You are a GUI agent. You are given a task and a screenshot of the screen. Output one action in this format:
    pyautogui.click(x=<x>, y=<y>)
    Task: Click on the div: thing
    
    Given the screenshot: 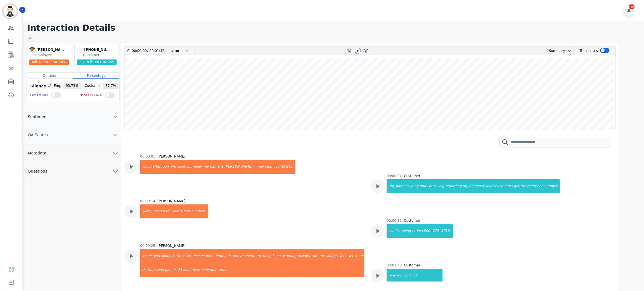 What is the action you would take?
    pyautogui.click(x=267, y=256)
    